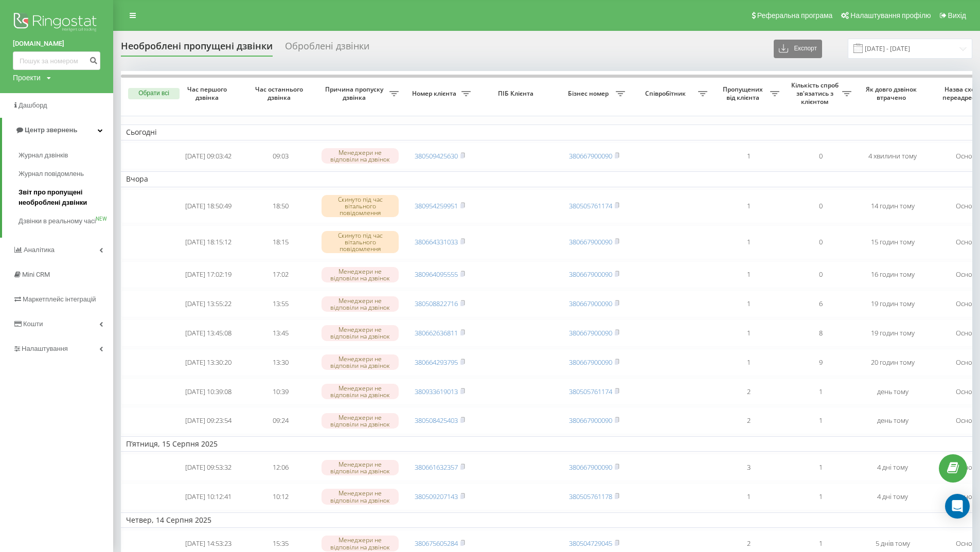 Image resolution: width=980 pixels, height=552 pixels. What do you see at coordinates (66, 197) in the screenshot?
I see `a: Звіт про пропущені необроблені дзвінки` at bounding box center [66, 197].